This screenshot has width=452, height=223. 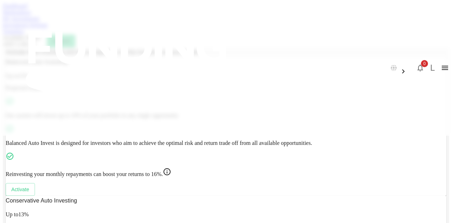 I want to click on button: Activate, so click(x=20, y=189).